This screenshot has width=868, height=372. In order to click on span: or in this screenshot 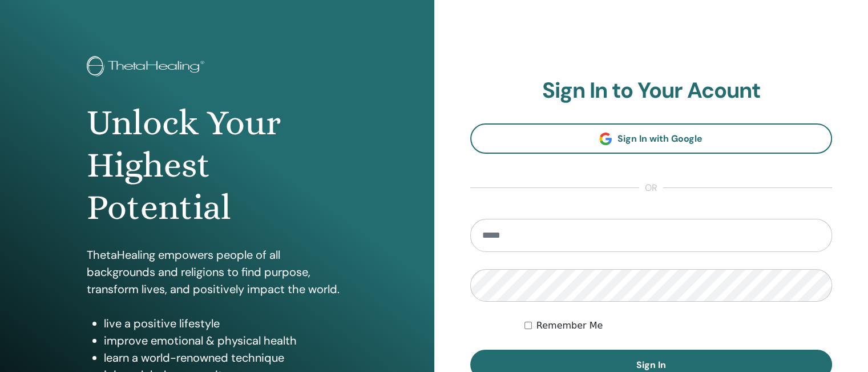, I will do `click(652, 187)`.